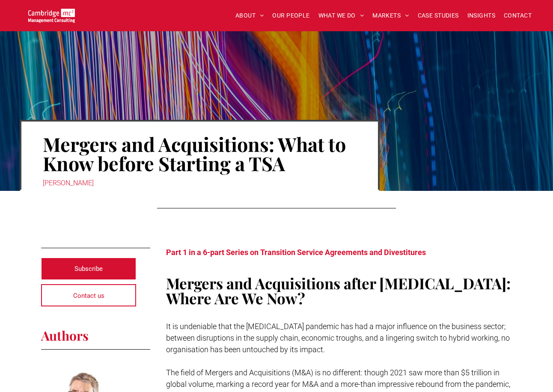 This screenshot has width=553, height=392. Describe the element at coordinates (88, 296) in the screenshot. I see `span: Contact us` at that location.